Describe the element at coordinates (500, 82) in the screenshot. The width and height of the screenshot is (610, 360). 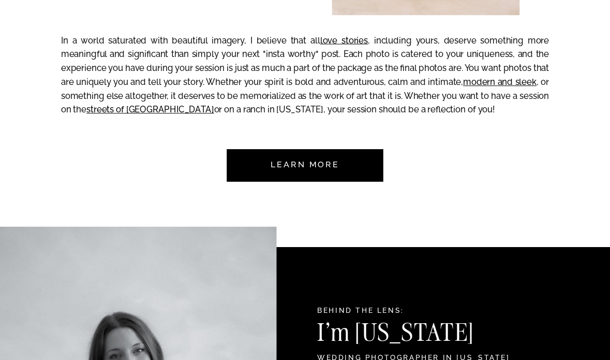
I see `a: modern and sleek` at that location.